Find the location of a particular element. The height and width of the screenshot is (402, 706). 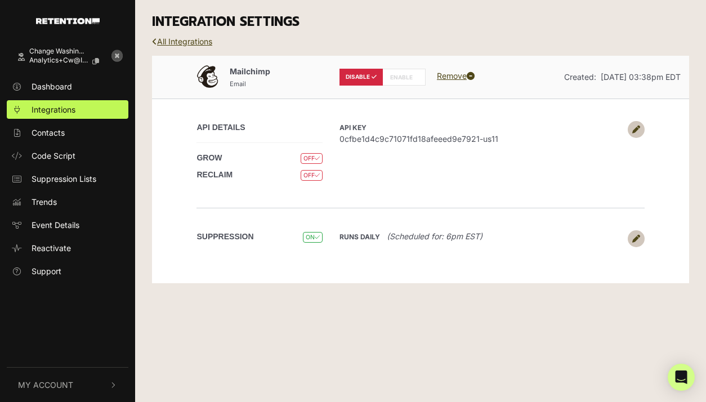

span: Contacts is located at coordinates (48, 132).